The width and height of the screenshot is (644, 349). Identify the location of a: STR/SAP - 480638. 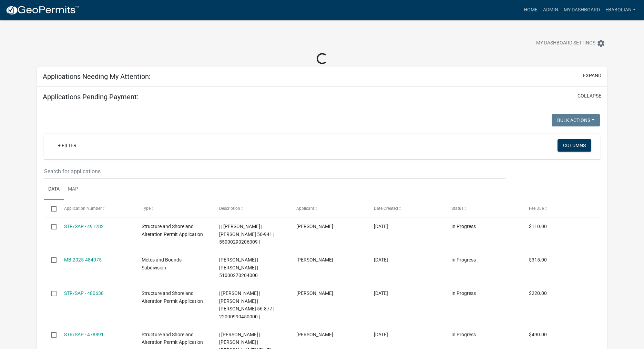
(84, 294).